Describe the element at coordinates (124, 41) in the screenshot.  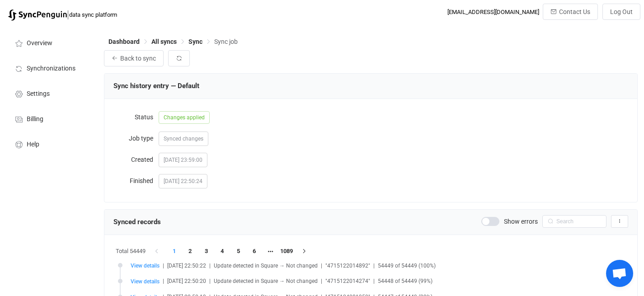
I see `span: Dashboard` at that location.